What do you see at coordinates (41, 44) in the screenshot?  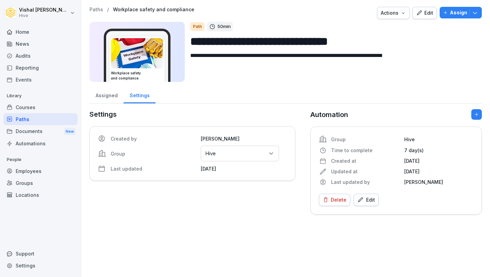 I see `a: News` at bounding box center [41, 44].